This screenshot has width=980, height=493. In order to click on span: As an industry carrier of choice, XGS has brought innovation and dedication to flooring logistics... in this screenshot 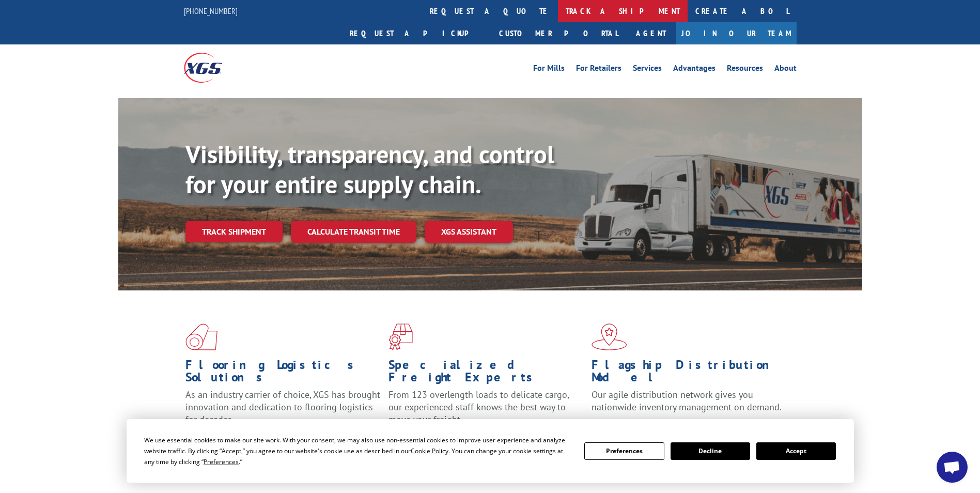, I will do `click(282, 407)`.